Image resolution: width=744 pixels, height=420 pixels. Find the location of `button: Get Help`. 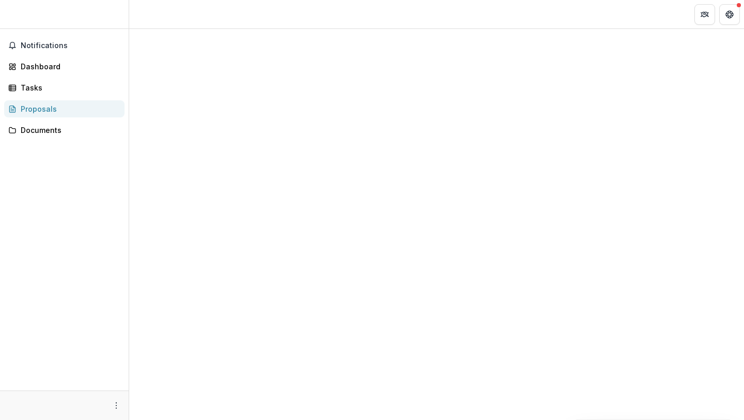

button: Get Help is located at coordinates (730, 14).